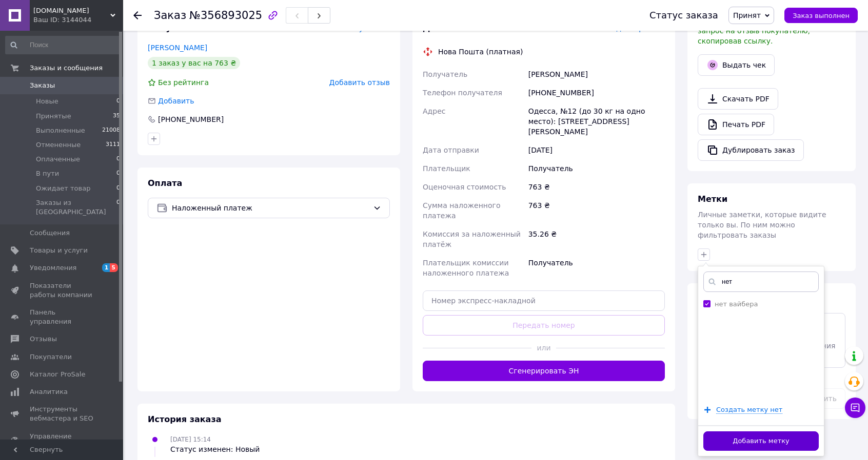  Describe the element at coordinates (684, 15) in the screenshot. I see `div: Статус заказа` at that location.